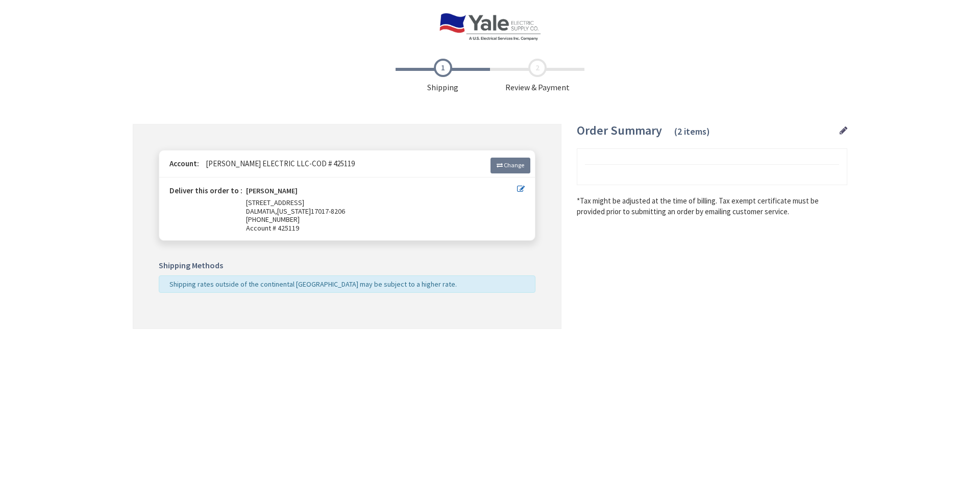 The width and height of the screenshot is (980, 482). I want to click on span: (2 items), so click(692, 131).